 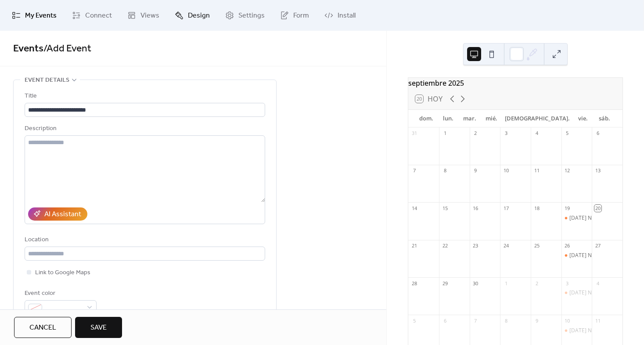 What do you see at coordinates (492, 118) in the screenshot?
I see `div: mié.` at bounding box center [492, 118].